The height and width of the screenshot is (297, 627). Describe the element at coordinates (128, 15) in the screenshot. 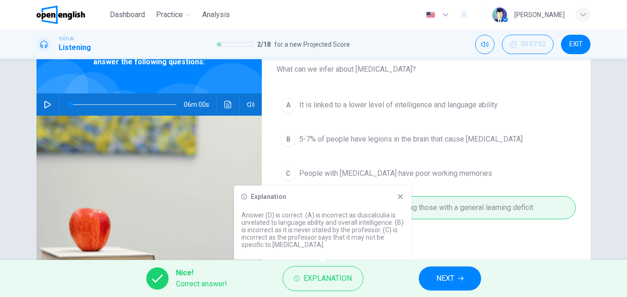

I see `span: Dashboard` at that location.